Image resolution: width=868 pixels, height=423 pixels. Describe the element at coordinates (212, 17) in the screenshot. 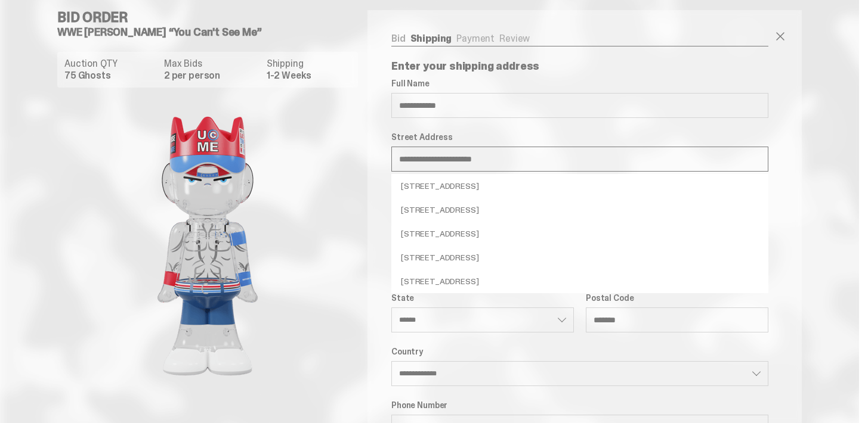

I see `h4: Bid Order` at that location.